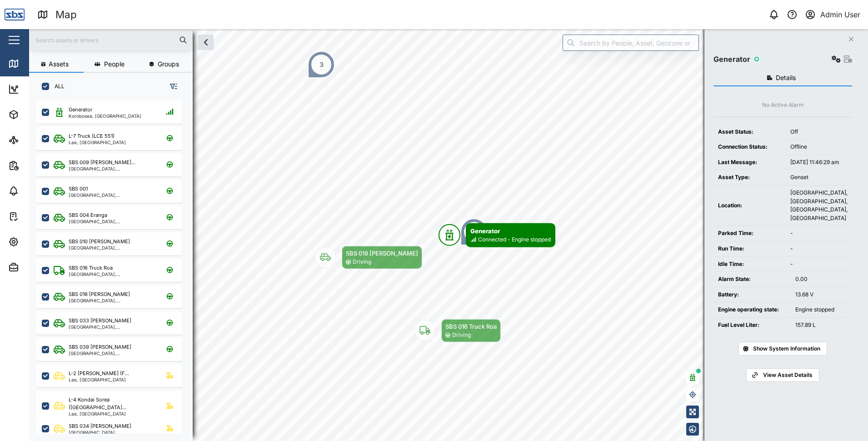 The image size is (868, 441). Describe the element at coordinates (750, 234) in the screenshot. I see `div: Parked Time:` at that location.